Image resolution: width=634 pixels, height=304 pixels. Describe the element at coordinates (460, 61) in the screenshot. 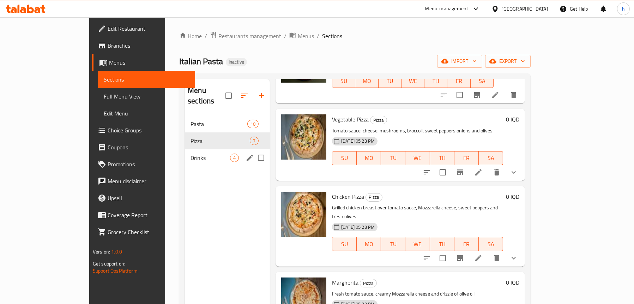

I see `span: import` at that location.